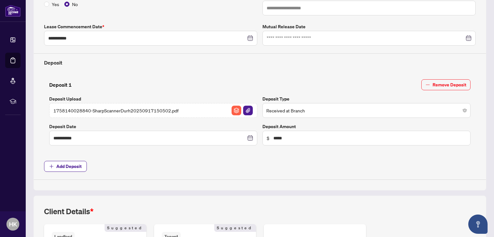 Image resolution: width=494 pixels, height=237 pixels. What do you see at coordinates (51, 167) in the screenshot?
I see `span: plus` at bounding box center [51, 167].